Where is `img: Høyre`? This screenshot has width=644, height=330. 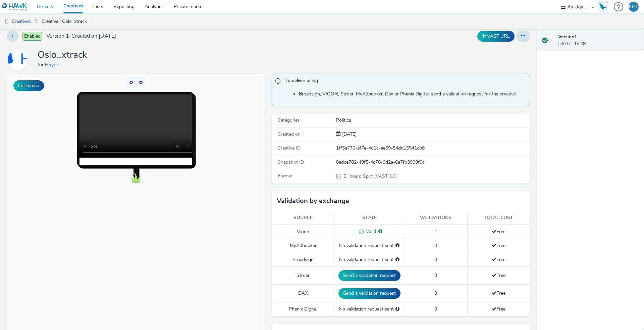 img: Høyre is located at coordinates (17, 60).